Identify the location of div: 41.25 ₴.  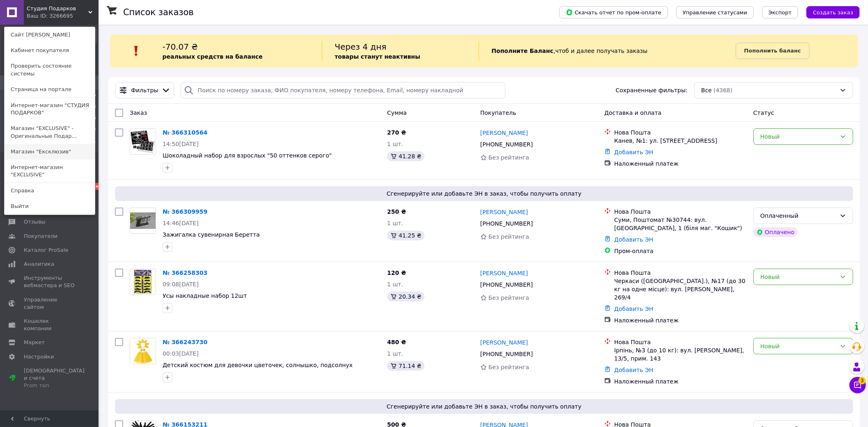
(406, 235).